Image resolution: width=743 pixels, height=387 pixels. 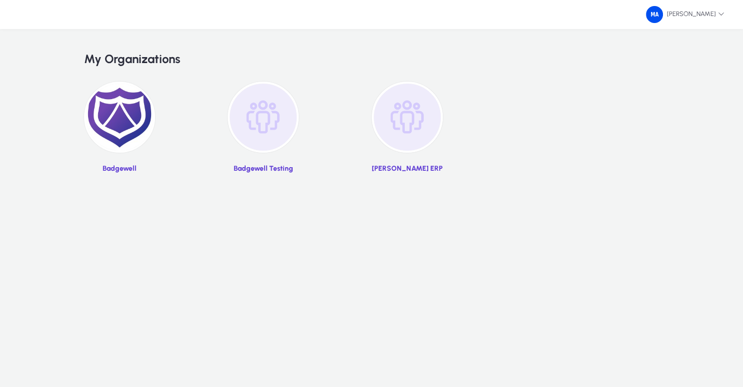 What do you see at coordinates (120, 117) in the screenshot?
I see `img: 2.png` at bounding box center [120, 117].